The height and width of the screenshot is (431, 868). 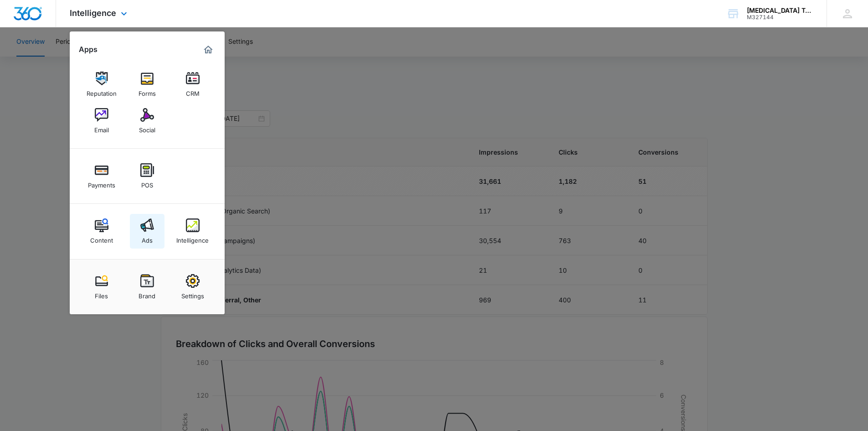 I want to click on div: Content, so click(x=102, y=238).